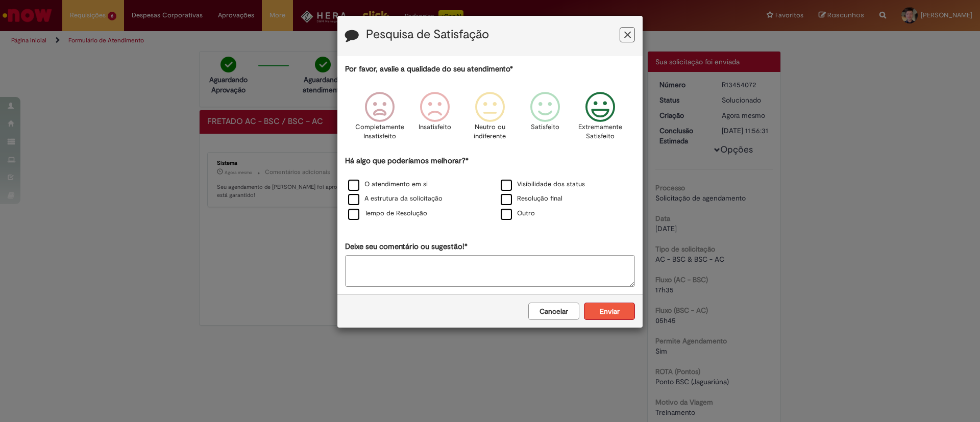 The width and height of the screenshot is (980, 422). Describe the element at coordinates (406, 247) in the screenshot. I see `label: Deixe seu comentário ou sugestão!*` at that location.